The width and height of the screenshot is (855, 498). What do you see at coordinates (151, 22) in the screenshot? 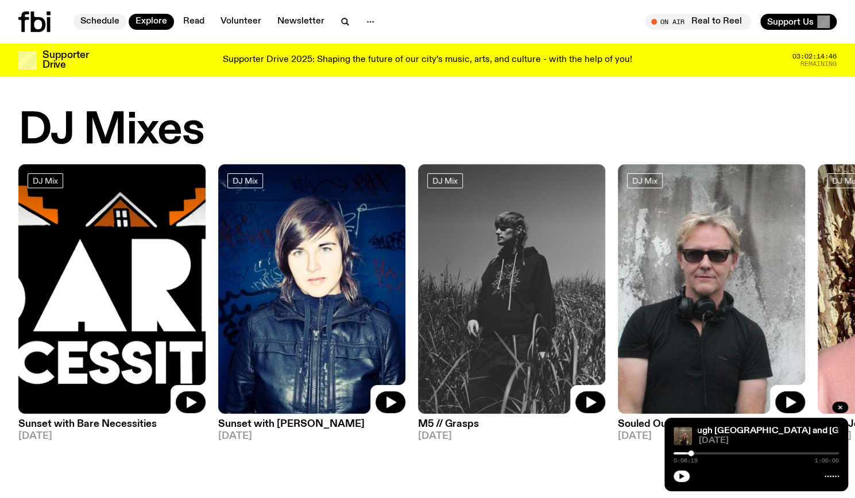
I see `a: Explore` at bounding box center [151, 22].